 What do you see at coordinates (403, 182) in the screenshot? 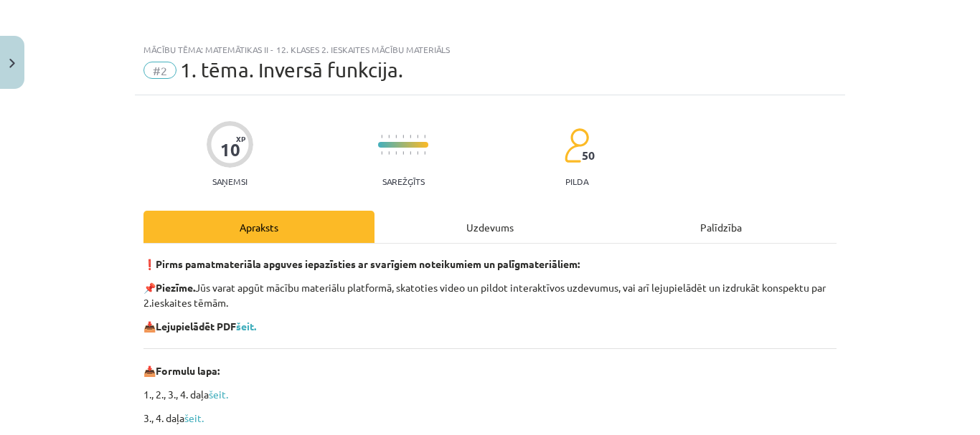
I see `p: Sarežģīts` at bounding box center [403, 182].